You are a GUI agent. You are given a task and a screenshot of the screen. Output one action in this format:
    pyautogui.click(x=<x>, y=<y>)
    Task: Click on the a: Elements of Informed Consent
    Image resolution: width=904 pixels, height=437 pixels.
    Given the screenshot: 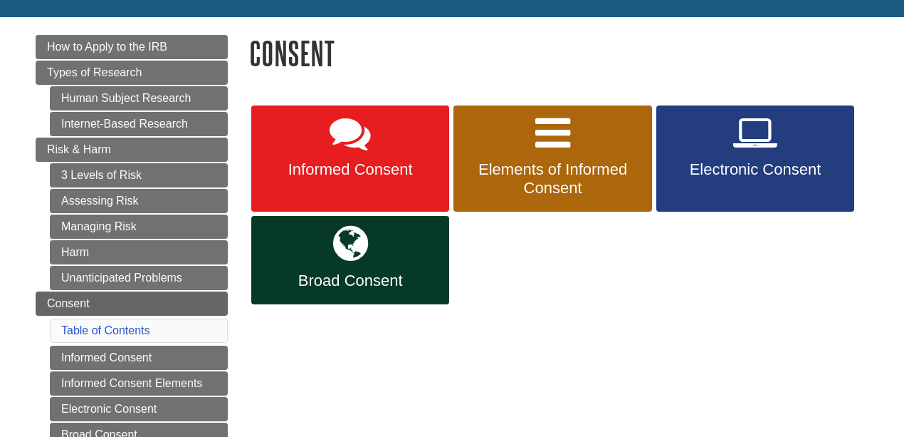 What is the action you would take?
    pyautogui.click(x=553, y=159)
    